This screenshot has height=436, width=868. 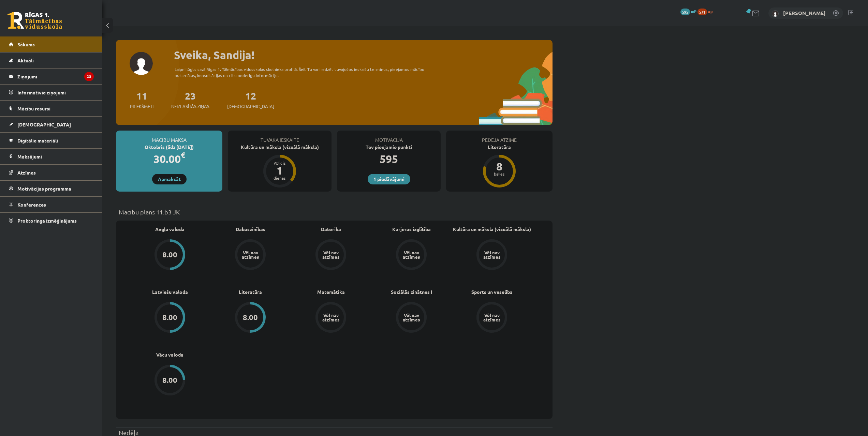 What do you see at coordinates (169, 179) in the screenshot?
I see `a: Apmaksāt` at bounding box center [169, 179].